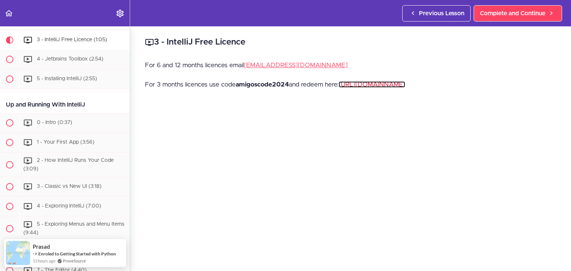  Describe the element at coordinates (512, 13) in the screenshot. I see `span: Complete and Continue` at that location.